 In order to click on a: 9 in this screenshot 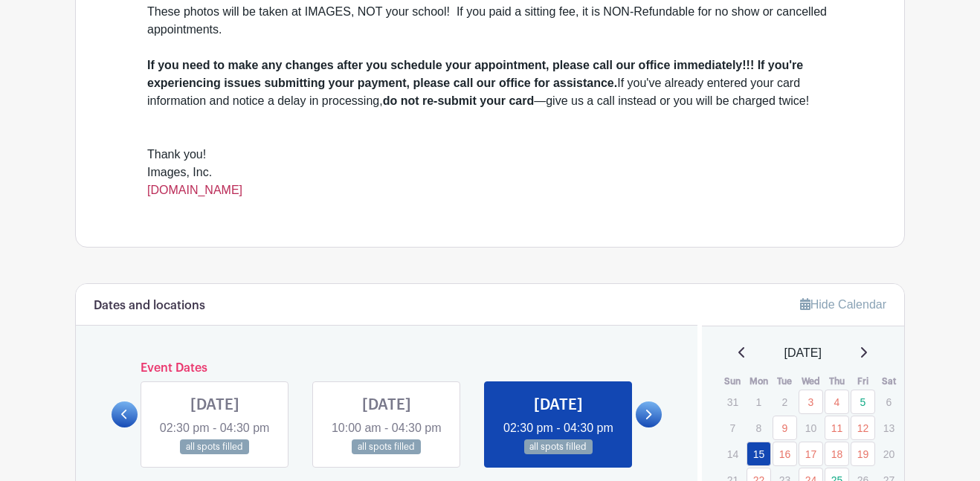, I will do `click(785, 427)`.